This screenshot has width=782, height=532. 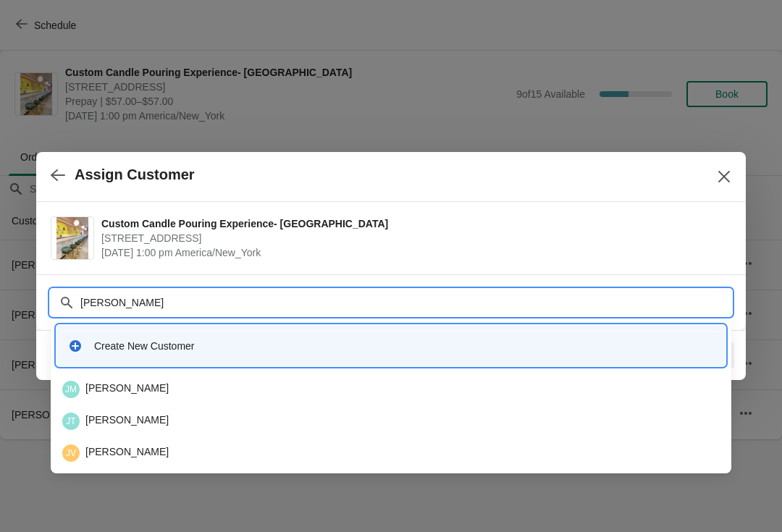 I want to click on input: Search customer name or email, so click(x=405, y=302).